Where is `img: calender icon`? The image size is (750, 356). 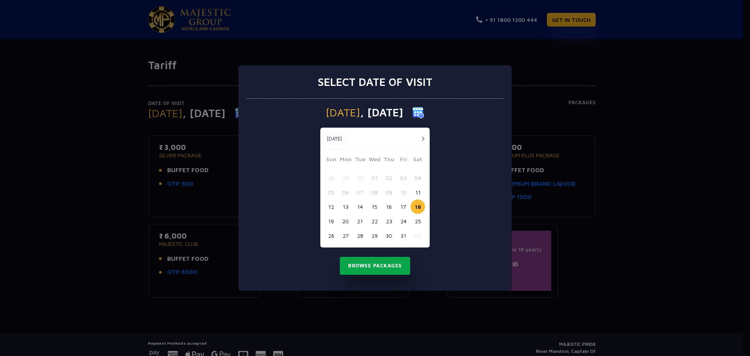 img: calender icon is located at coordinates (418, 112).